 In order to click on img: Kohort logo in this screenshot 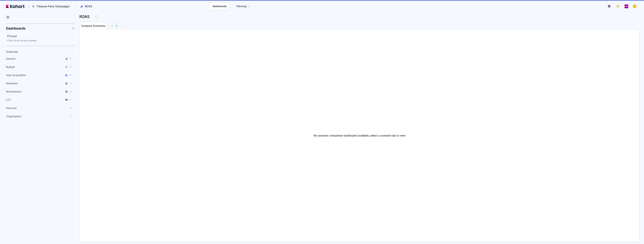, I will do `click(15, 6)`.